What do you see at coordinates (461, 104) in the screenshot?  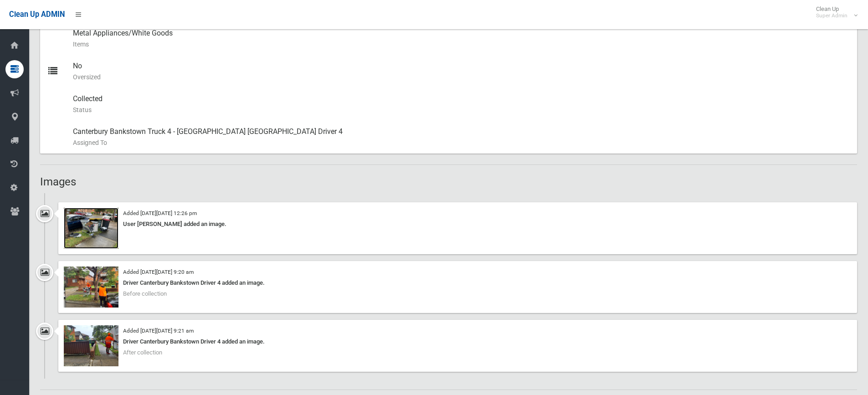 I see `div: Collected` at bounding box center [461, 104].